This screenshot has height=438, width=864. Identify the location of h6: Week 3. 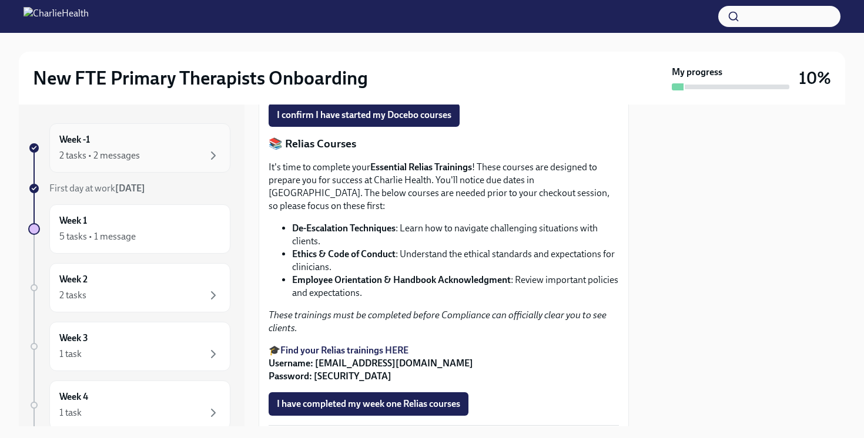
(73, 339).